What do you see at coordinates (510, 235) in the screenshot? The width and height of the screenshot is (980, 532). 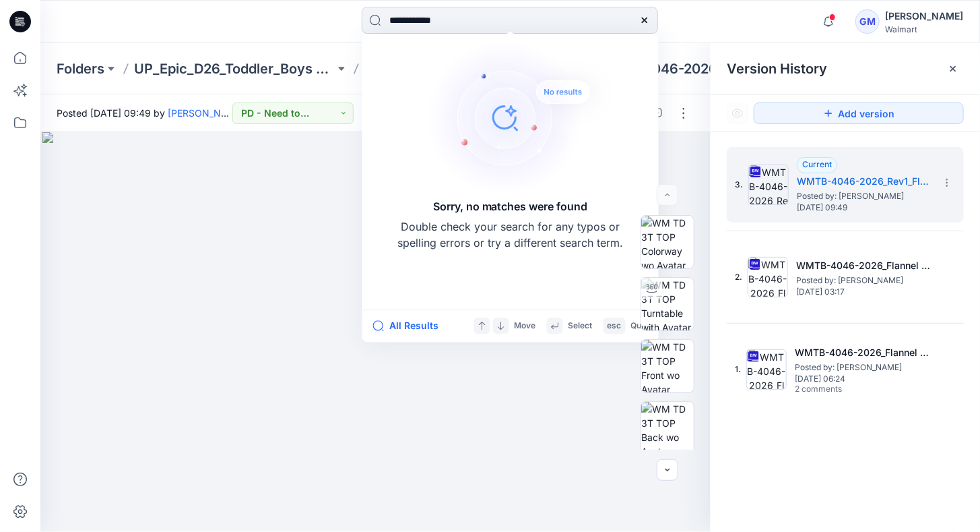 I see `p: Double check your search for any typos or spelling errors or try a different search term.` at bounding box center [510, 235].